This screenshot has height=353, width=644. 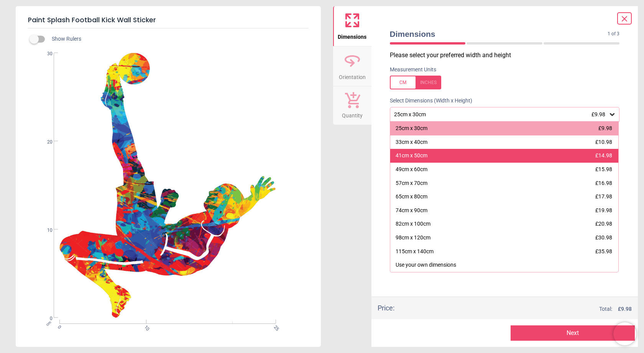 I want to click on h5: Paint Splash Football Kick Wall Sticker, so click(x=169, y=20).